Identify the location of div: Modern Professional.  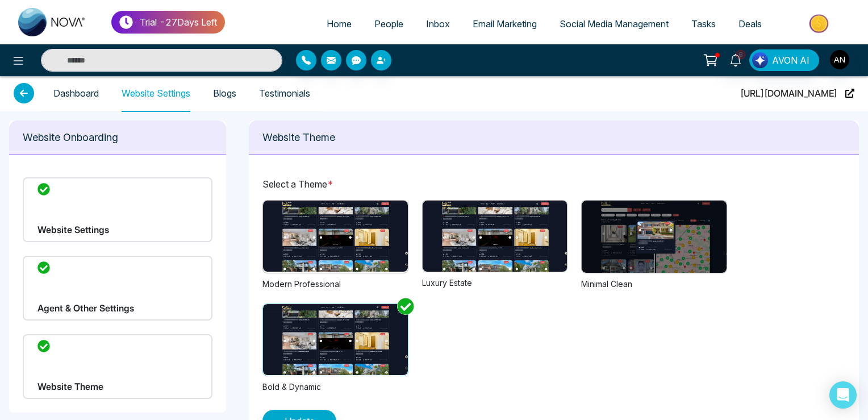
(335, 283).